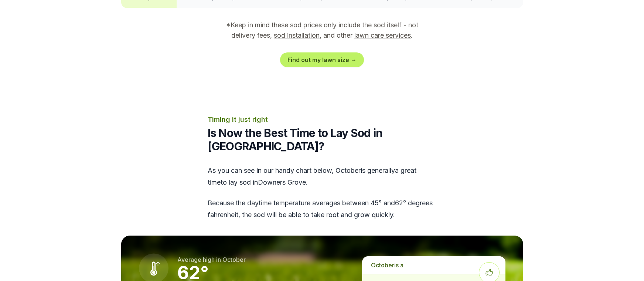  I want to click on a: Find out my lawn size →, so click(322, 60).